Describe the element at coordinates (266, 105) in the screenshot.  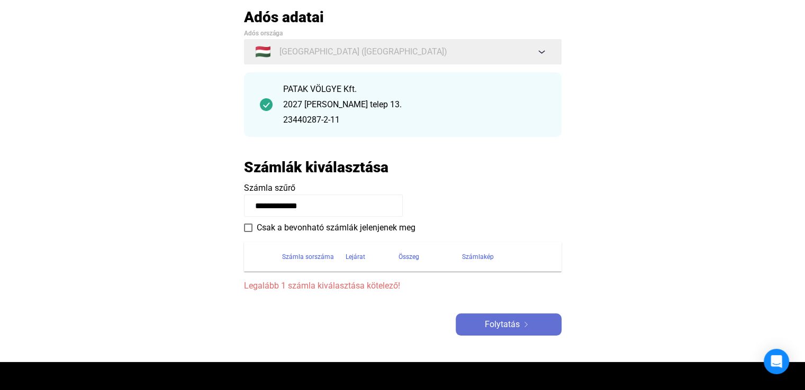
I see `img: checkmark-darker-green-circle` at that location.